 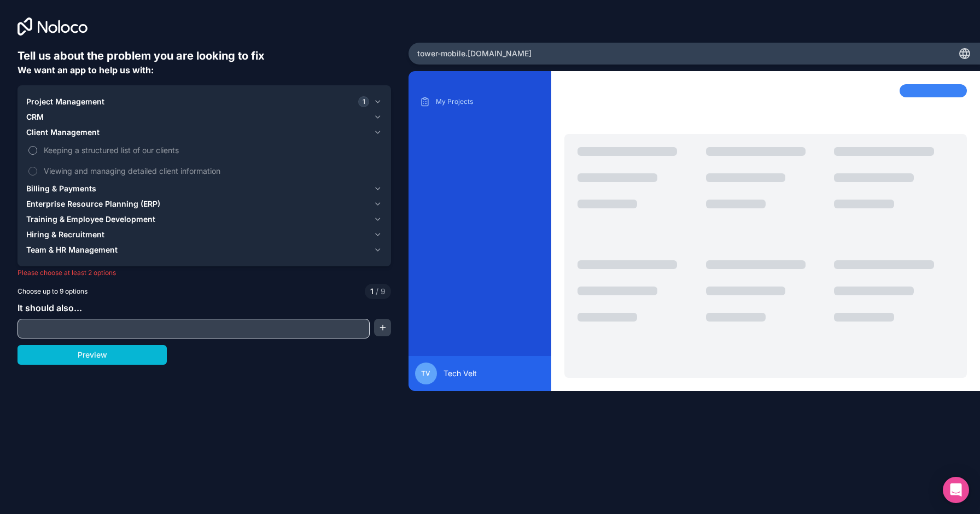 What do you see at coordinates (85, 70) in the screenshot?
I see `span: We want an app to help us with:` at bounding box center [85, 70].